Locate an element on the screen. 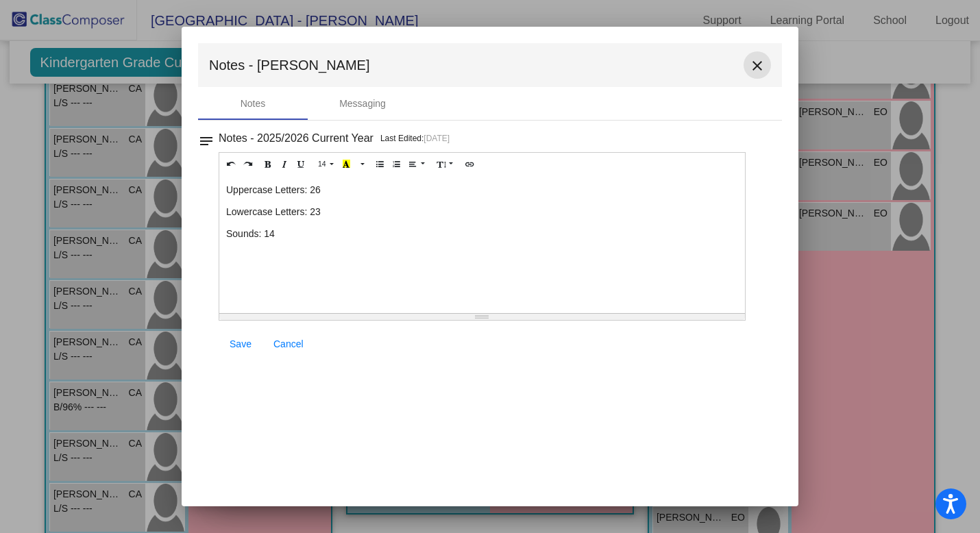 The width and height of the screenshot is (980, 533). p: Last Edited: is located at coordinates (414, 139).